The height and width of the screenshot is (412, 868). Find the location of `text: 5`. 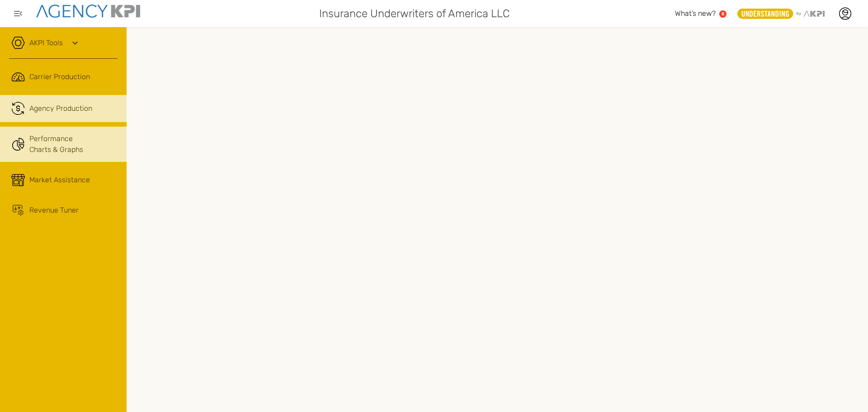

text: 5 is located at coordinates (722, 13).